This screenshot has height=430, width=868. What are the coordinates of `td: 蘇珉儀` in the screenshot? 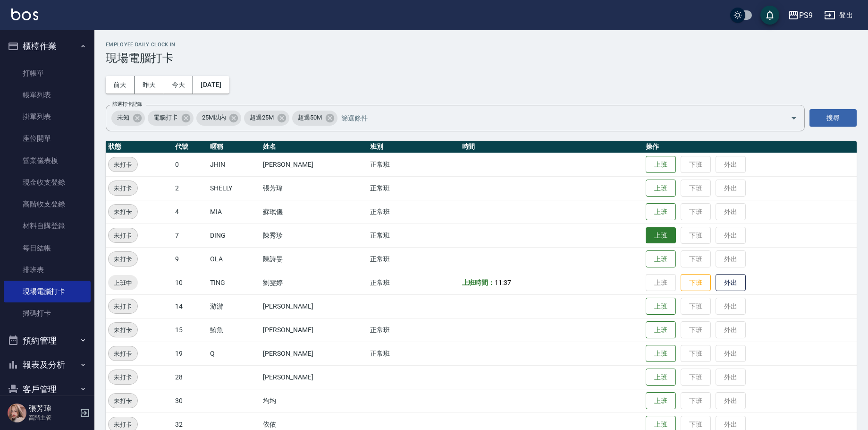 It's located at (314, 211).